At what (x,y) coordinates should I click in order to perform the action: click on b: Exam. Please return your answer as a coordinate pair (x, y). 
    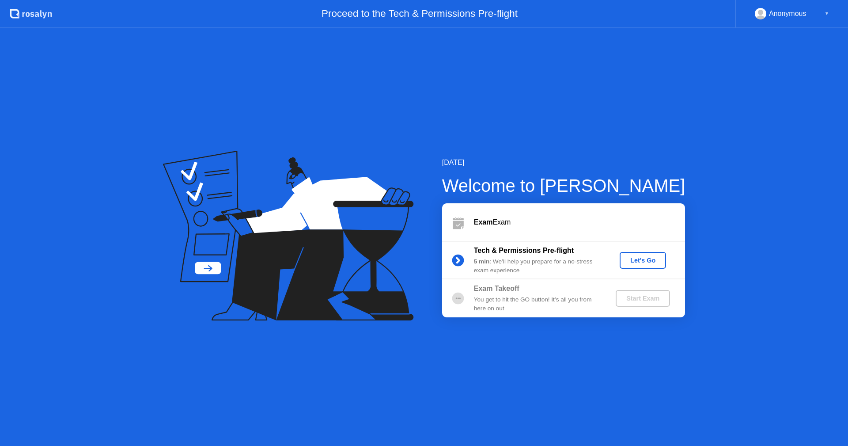
    Looking at the image, I should click on (483, 222).